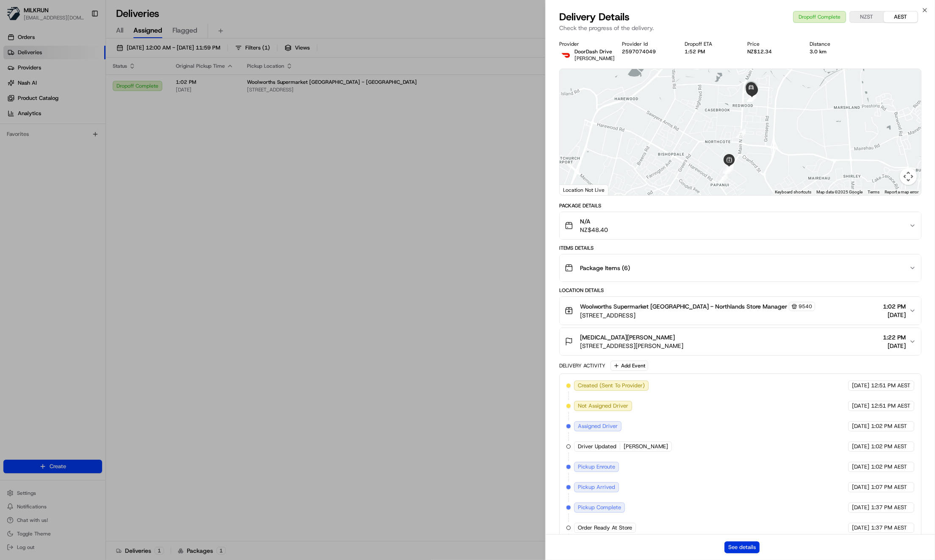  I want to click on div: 1, so click(723, 178).